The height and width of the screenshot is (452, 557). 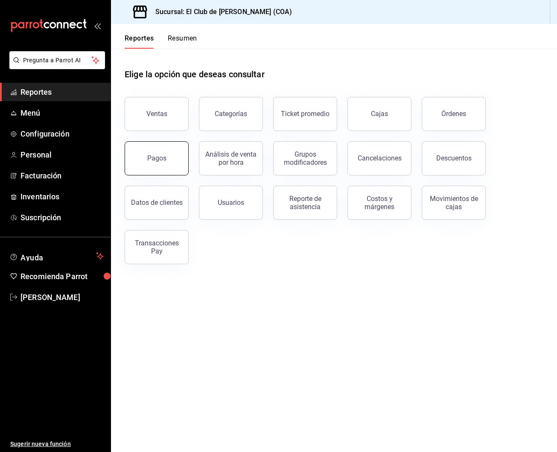 I want to click on span: Personal, so click(x=62, y=155).